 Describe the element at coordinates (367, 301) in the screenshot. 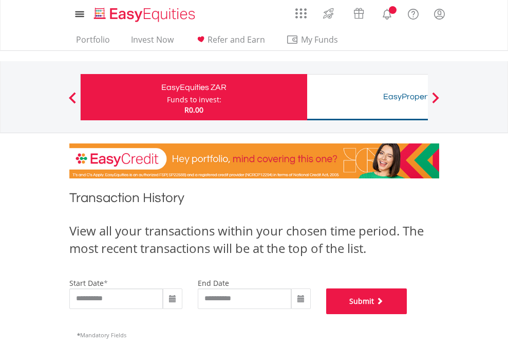

I see `button: Submit` at that location.